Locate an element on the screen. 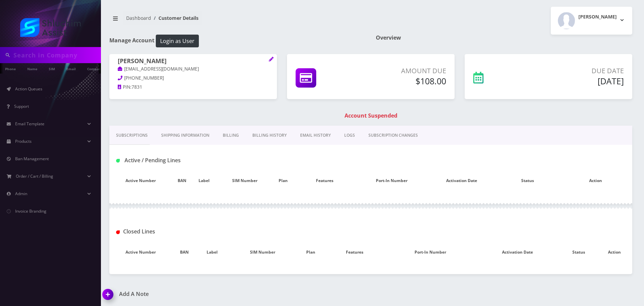 The image size is (644, 306). span: Action Queues is located at coordinates (29, 88).